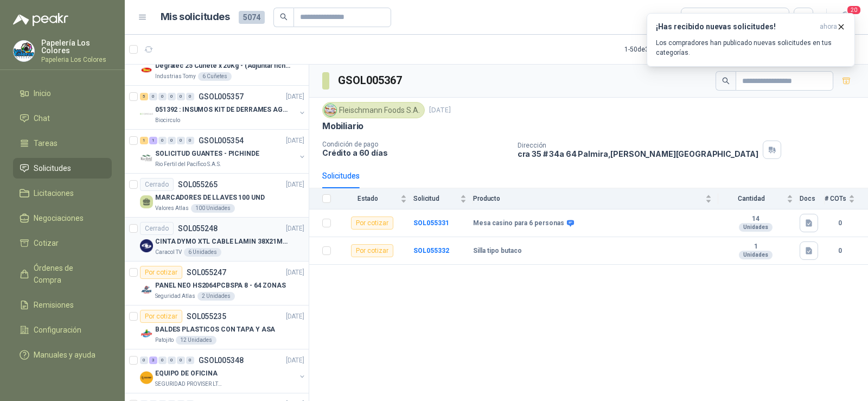 This screenshot has height=401, width=868. Describe the element at coordinates (76, 60) in the screenshot. I see `p: Papeleria Los Colores` at that location.